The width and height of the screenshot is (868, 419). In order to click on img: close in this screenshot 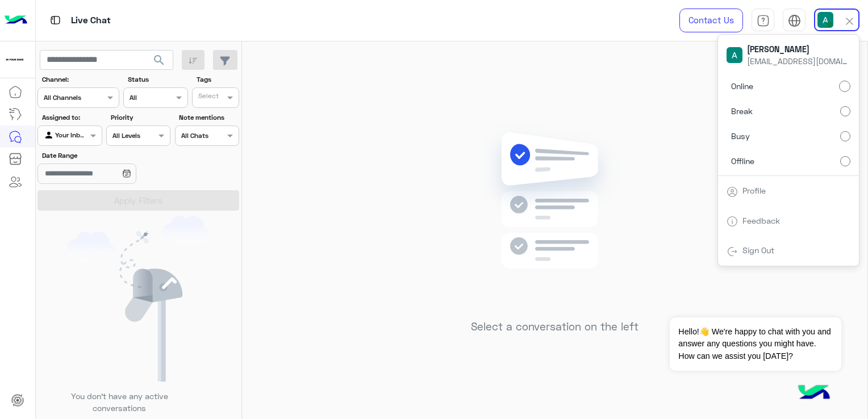, I will do `click(850, 21)`.